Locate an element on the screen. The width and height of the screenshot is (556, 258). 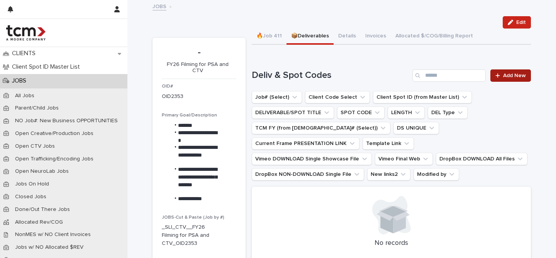
p: OID2353 is located at coordinates (172, 96).